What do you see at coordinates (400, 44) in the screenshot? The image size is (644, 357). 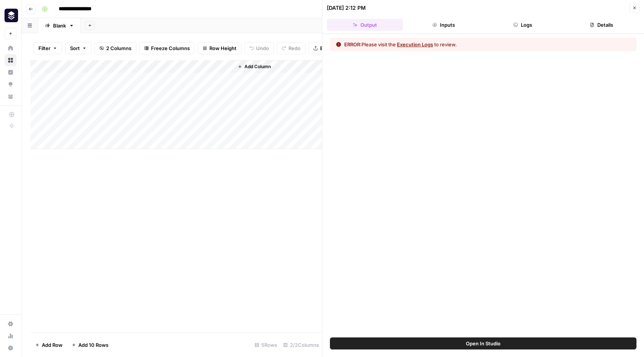 I see `div: Please visit the to review.` at bounding box center [400, 44].